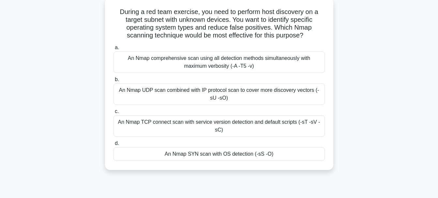 This screenshot has width=438, height=198. What do you see at coordinates (117, 143) in the screenshot?
I see `span: d.` at bounding box center [117, 143].